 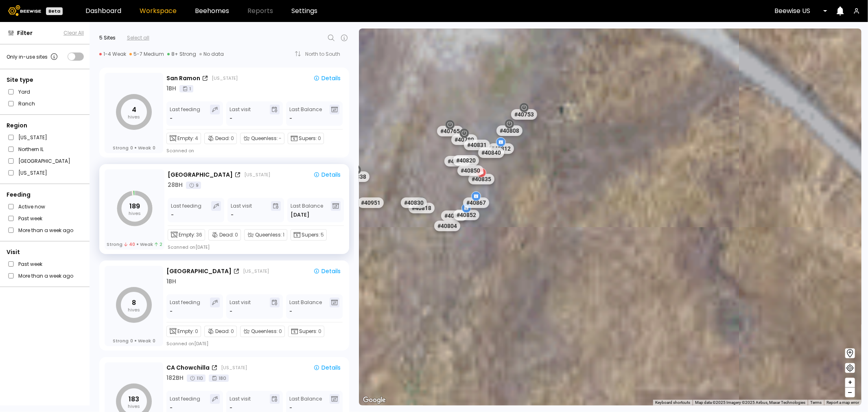 What do you see at coordinates (113, 54) in the screenshot?
I see `div: 1-4 Weak` at bounding box center [113, 54].